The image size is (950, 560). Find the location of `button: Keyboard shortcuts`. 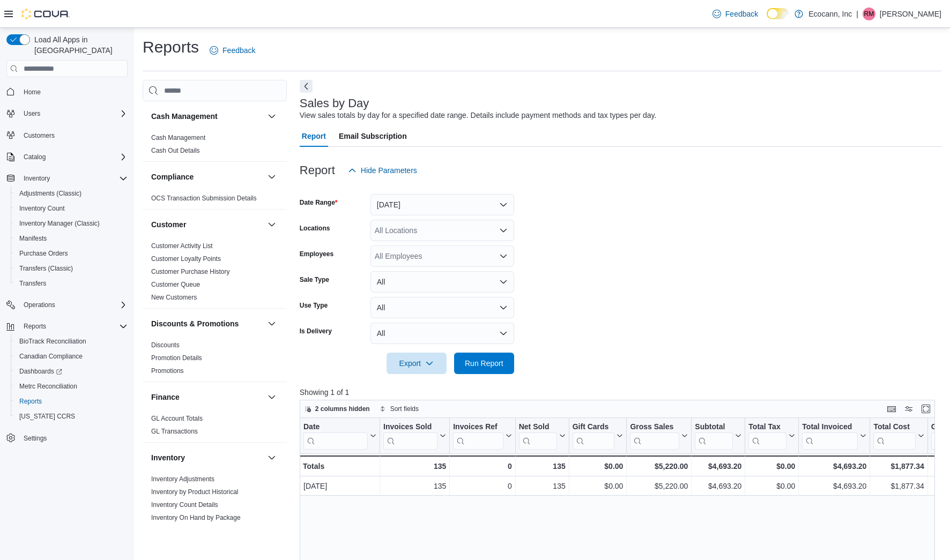

button: Keyboard shortcuts is located at coordinates (891, 409).